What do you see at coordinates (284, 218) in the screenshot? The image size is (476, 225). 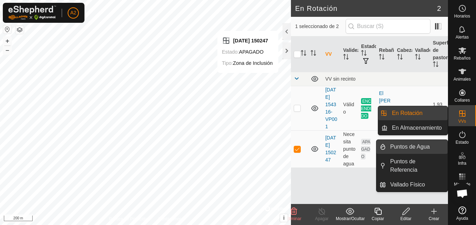 I see `span: i` at bounding box center [284, 218].